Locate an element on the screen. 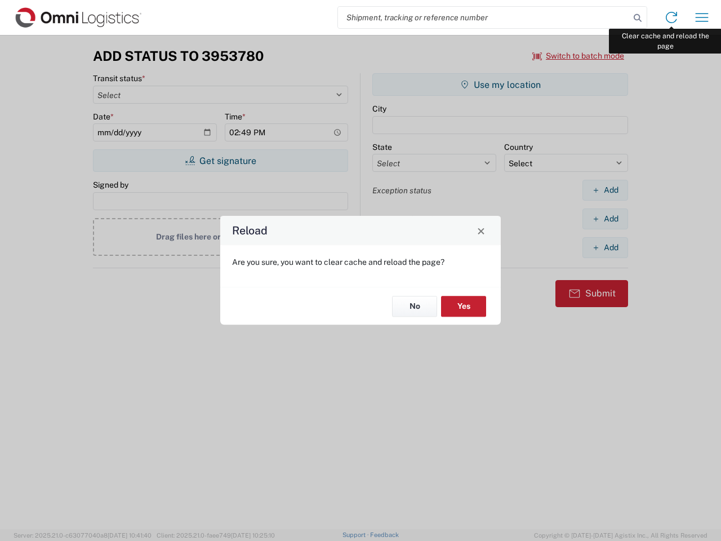 The width and height of the screenshot is (721, 541). button: Close is located at coordinates (481, 230).